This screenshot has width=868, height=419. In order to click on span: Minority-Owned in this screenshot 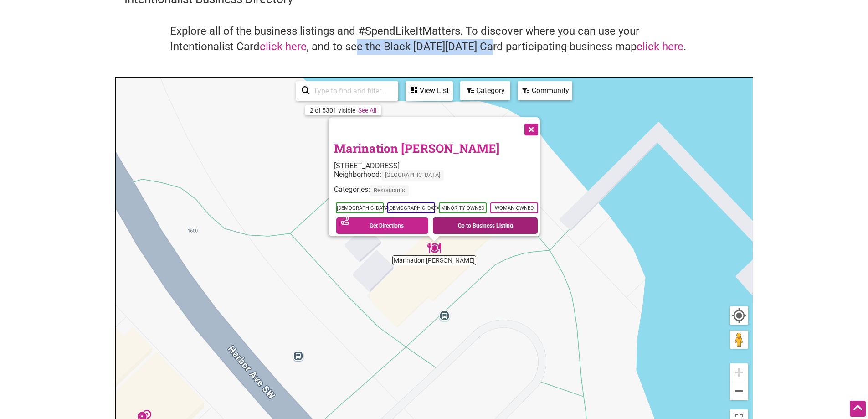, I will do `click(462, 208)`.